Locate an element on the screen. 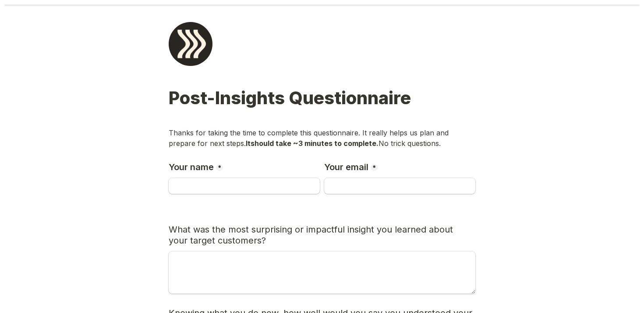  span: should take ~3 minutes to complete. is located at coordinates (314, 143).